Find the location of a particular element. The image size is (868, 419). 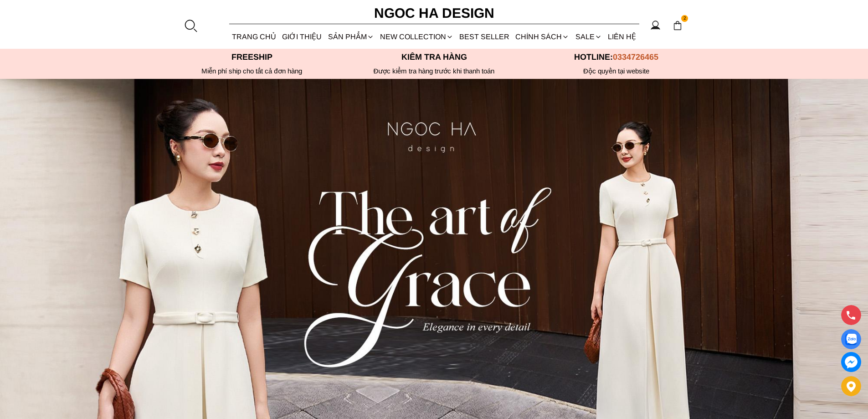

div: SẢN PHẨM is located at coordinates (351, 36).